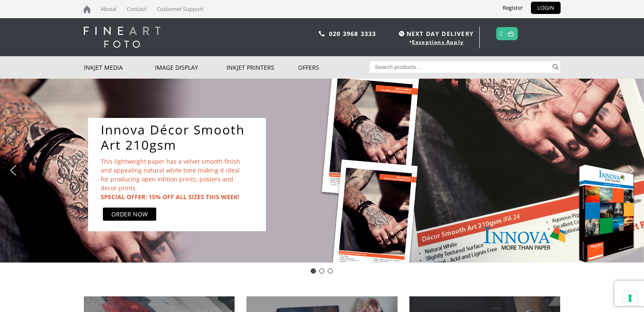  I want to click on button: Search, so click(556, 67).